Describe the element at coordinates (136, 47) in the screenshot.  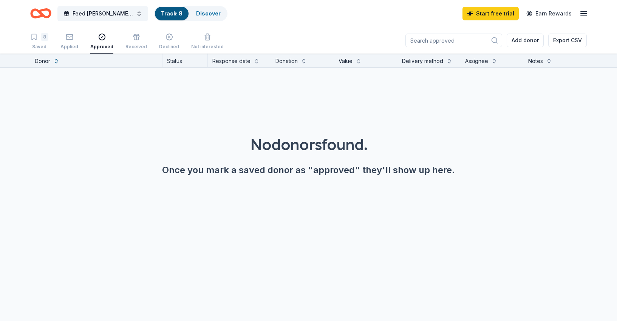
I see `div: Received` at that location.